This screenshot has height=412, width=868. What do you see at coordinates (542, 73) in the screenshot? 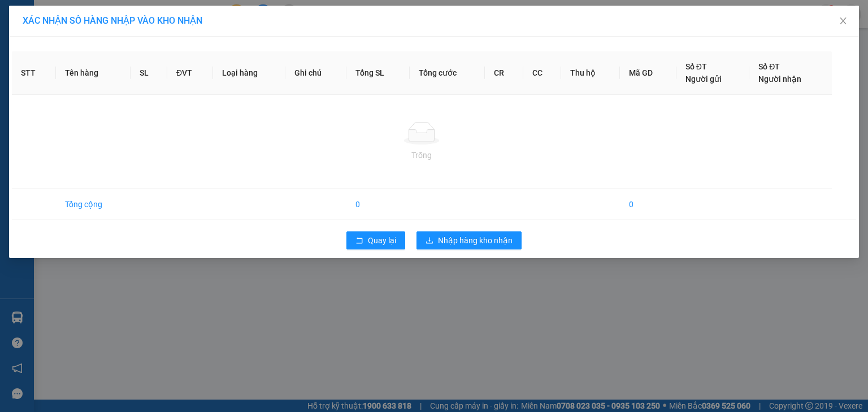
I see `th: CC` at bounding box center [542, 73].